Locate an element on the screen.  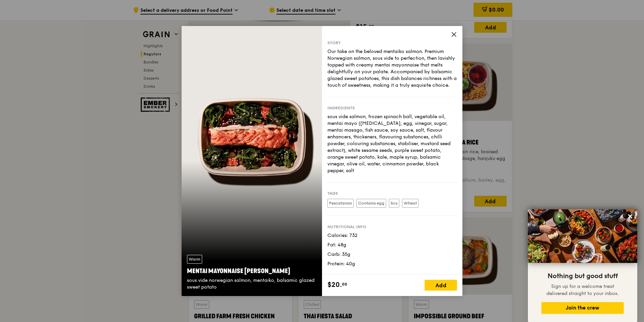
label: Soy is located at coordinates (394, 203).